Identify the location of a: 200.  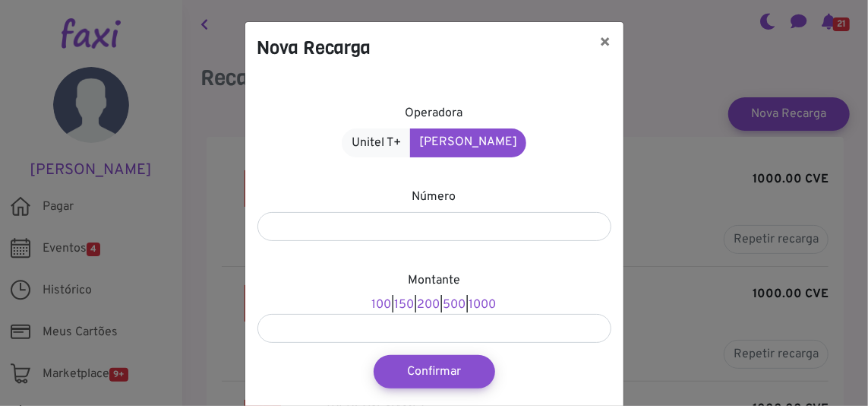
(429, 305).